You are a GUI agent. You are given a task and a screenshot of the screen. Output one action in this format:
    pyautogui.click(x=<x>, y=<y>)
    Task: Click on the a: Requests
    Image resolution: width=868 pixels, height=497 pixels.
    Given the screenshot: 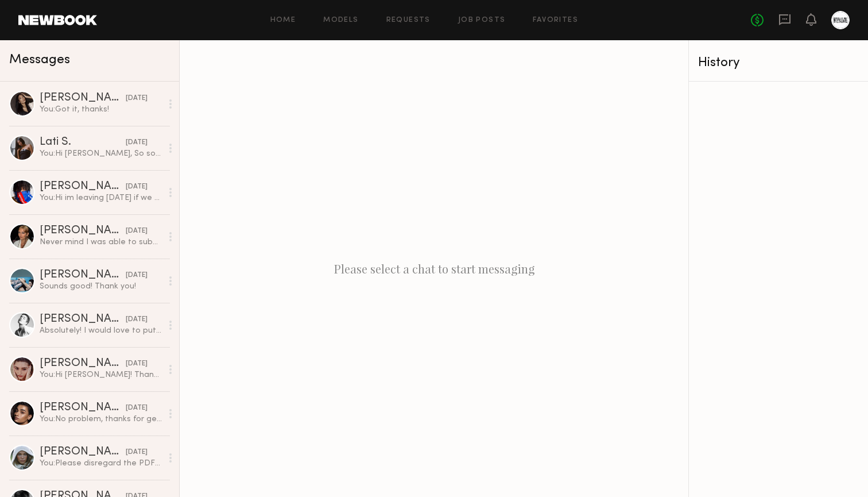 What is the action you would take?
    pyautogui.click(x=408, y=20)
    